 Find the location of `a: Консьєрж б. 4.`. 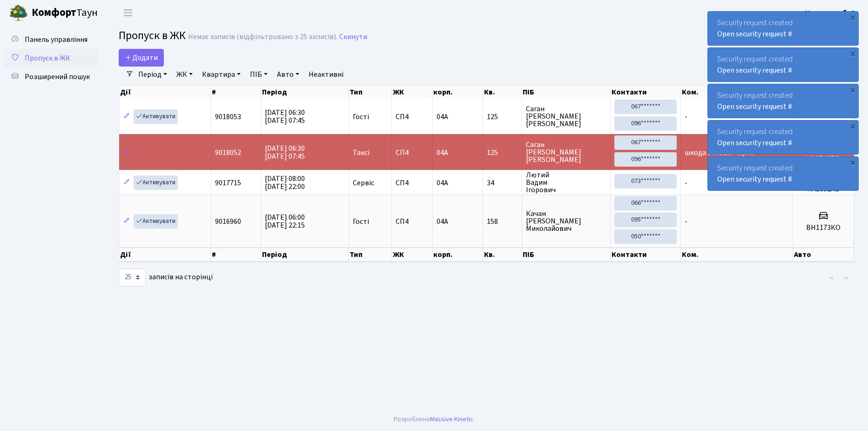

a: Консьєрж б. 4. is located at coordinates (831, 13).